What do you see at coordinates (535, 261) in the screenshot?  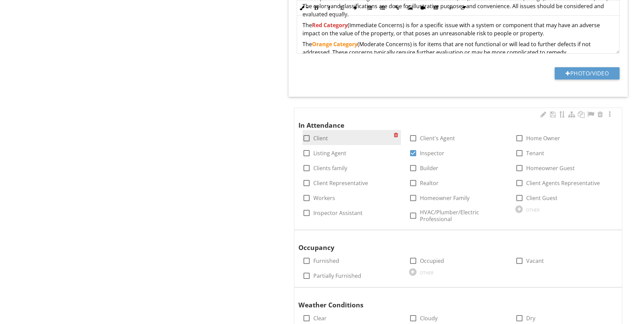 I see `label: Vacant` at bounding box center [535, 261].